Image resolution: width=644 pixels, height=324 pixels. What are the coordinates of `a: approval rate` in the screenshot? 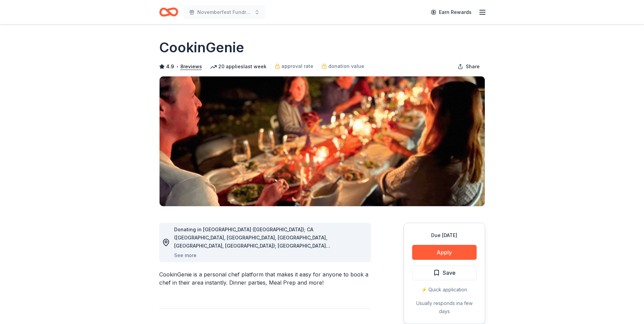 It's located at (294, 66).